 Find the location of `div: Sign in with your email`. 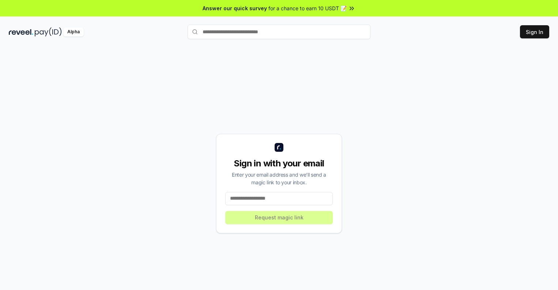

div: Sign in with your email is located at coordinates (279, 163).